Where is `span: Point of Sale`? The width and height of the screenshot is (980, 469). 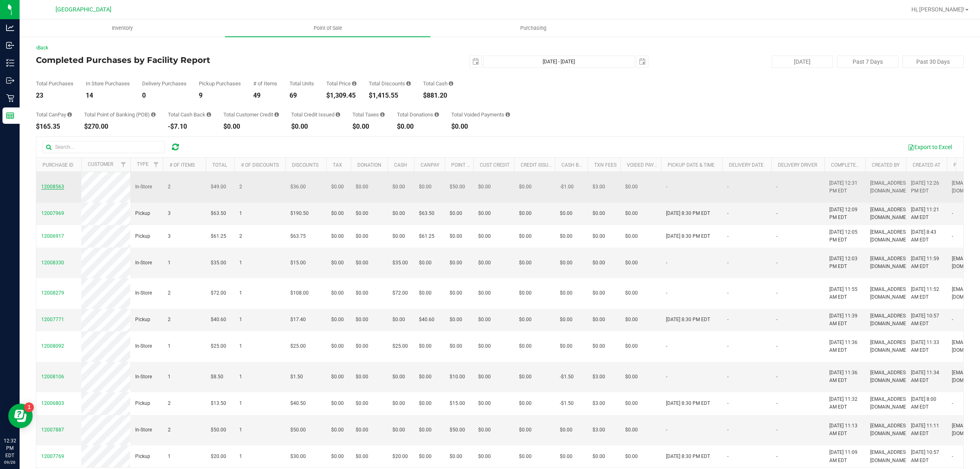
span: Point of Sale is located at coordinates (328, 28).